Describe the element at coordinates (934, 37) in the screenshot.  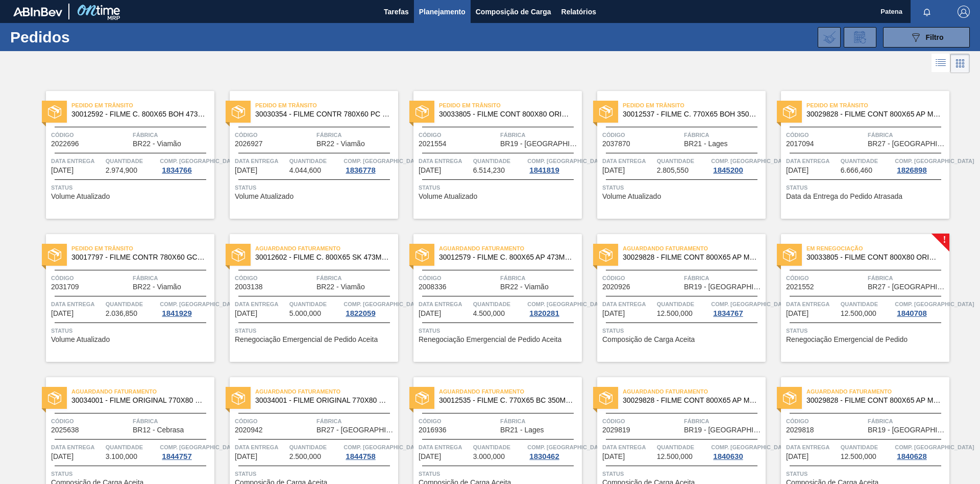
I see `span: Filtro` at that location.